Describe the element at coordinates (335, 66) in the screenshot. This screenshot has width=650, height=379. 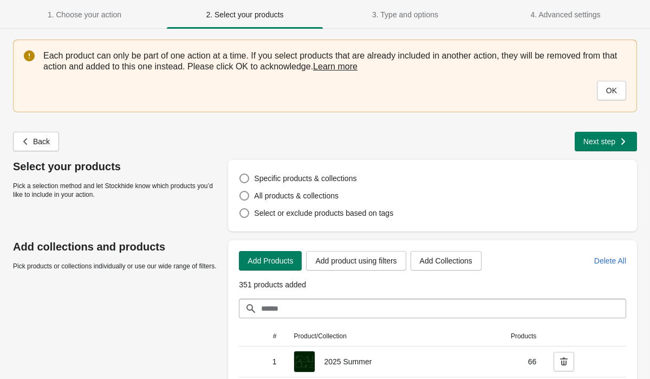
I see `a: Learn more` at that location.